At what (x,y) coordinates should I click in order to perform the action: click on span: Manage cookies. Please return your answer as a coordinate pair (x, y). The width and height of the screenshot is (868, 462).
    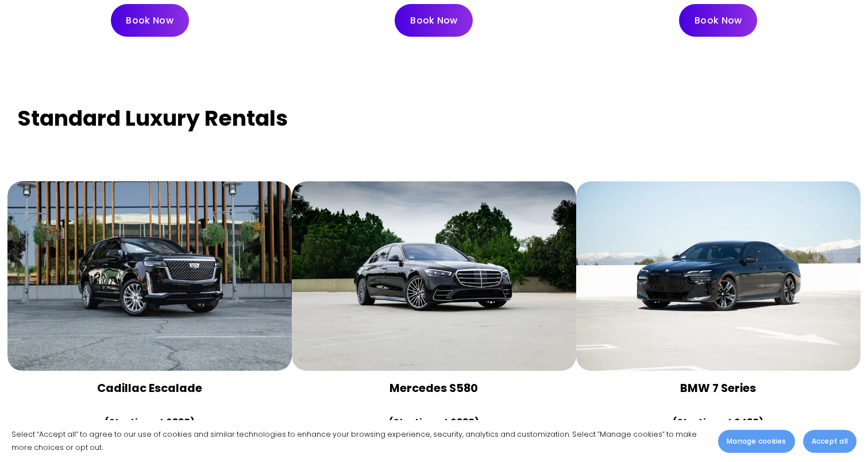
    Looking at the image, I should click on (757, 441).